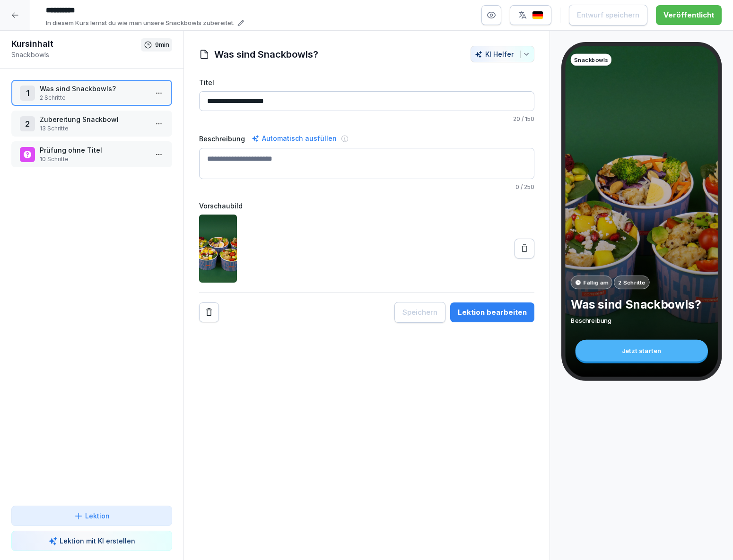  I want to click on button: Lektion, so click(92, 516).